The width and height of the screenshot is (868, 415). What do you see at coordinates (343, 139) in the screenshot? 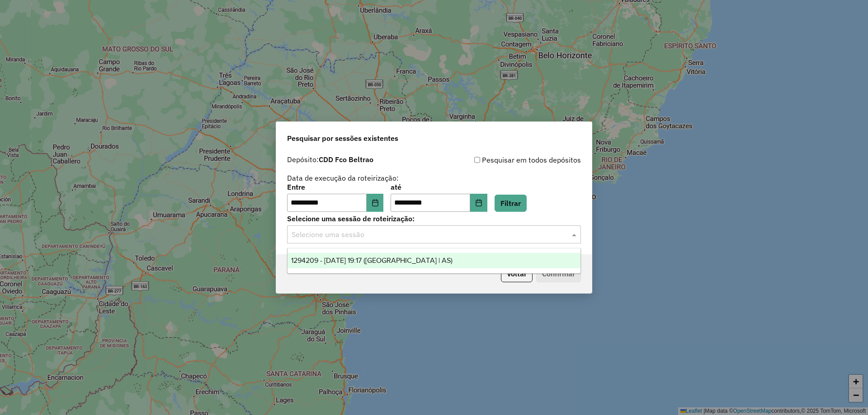
I see `span: Pesquisar por sessões existentes` at bounding box center [343, 139].